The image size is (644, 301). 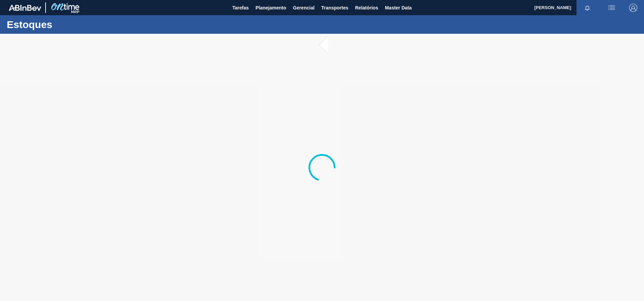 What do you see at coordinates (240, 8) in the screenshot?
I see `span: Tarefas` at bounding box center [240, 8].